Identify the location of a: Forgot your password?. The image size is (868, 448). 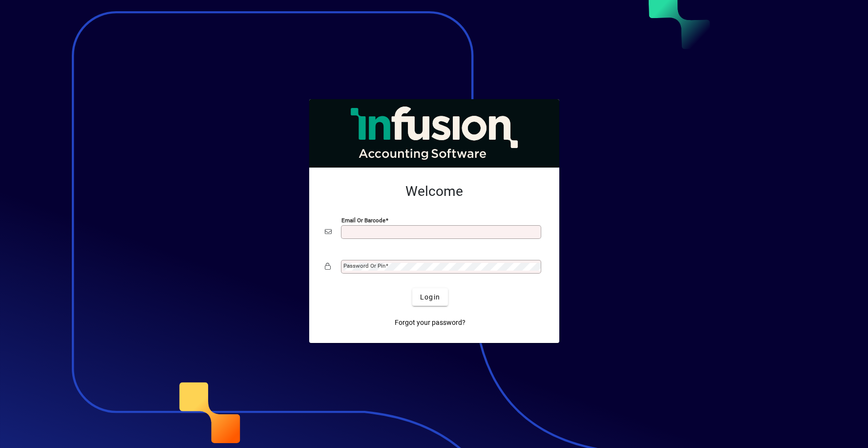
(430, 322).